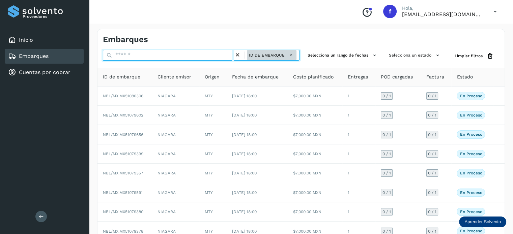  Describe the element at coordinates (44, 56) in the screenshot. I see `div: Embarques` at that location.